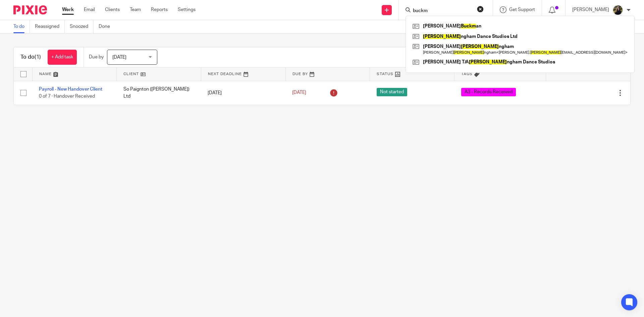 The width and height of the screenshot is (644, 317). I want to click on a: Work, so click(68, 10).